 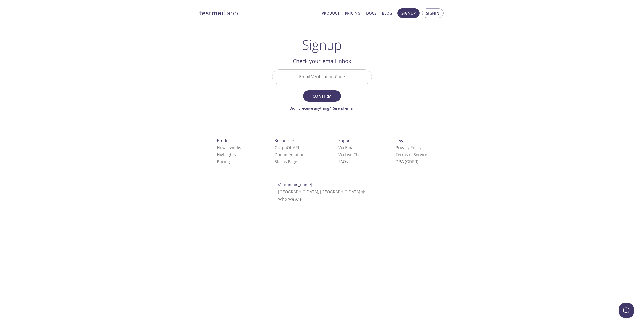 What do you see at coordinates (322, 96) in the screenshot?
I see `button: Confirm` at bounding box center [322, 96].